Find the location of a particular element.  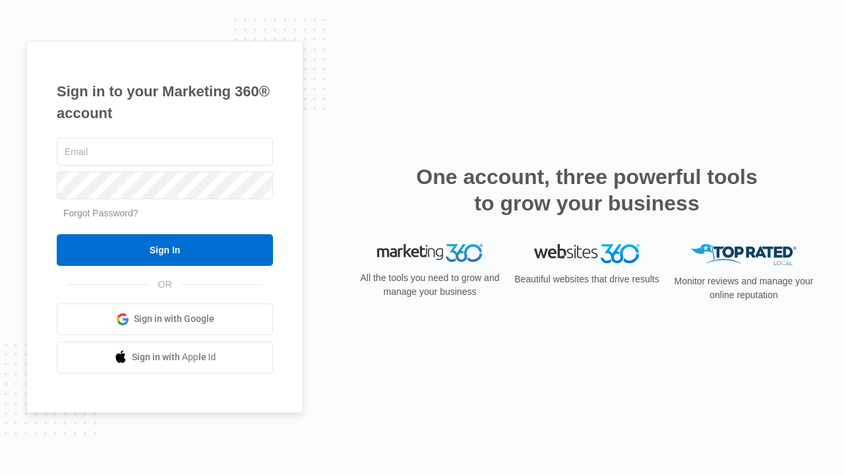

span: OR is located at coordinates (165, 284).